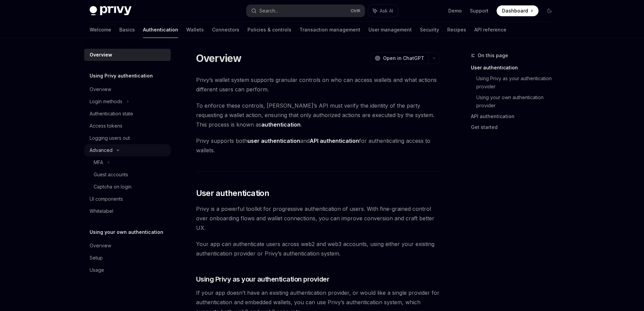  I want to click on h5: Using Privy authentication, so click(121, 76).